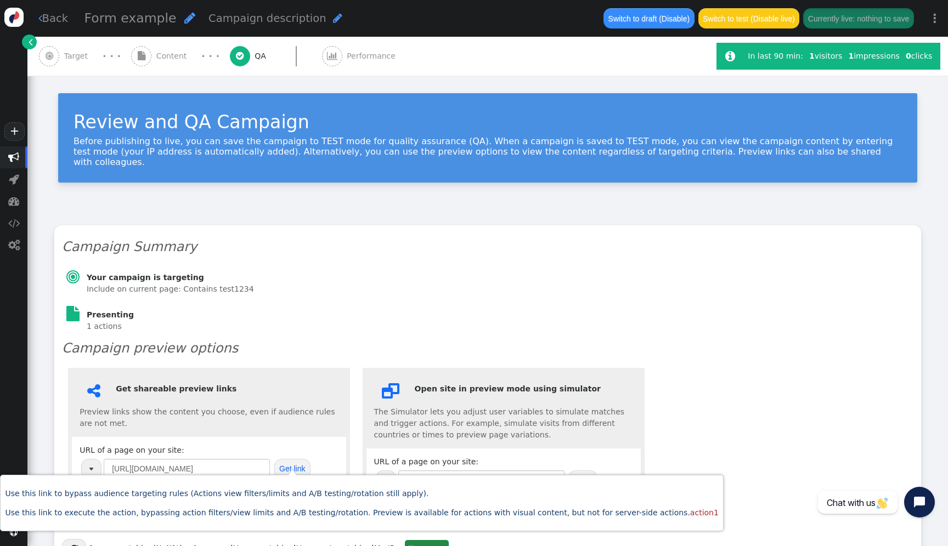 The height and width of the screenshot is (546, 948). Describe the element at coordinates (486, 471) in the screenshot. I see `span: URL of a page on your site:` at that location.